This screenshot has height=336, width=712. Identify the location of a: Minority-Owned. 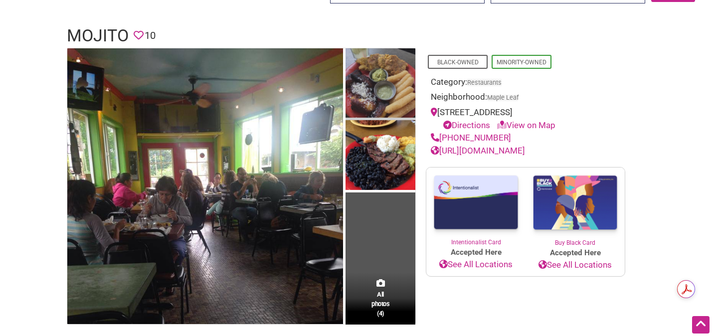
(521, 62).